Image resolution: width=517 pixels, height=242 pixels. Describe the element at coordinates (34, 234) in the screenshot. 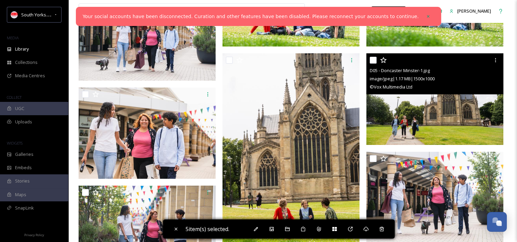

I see `a: Privacy Policy` at that location.